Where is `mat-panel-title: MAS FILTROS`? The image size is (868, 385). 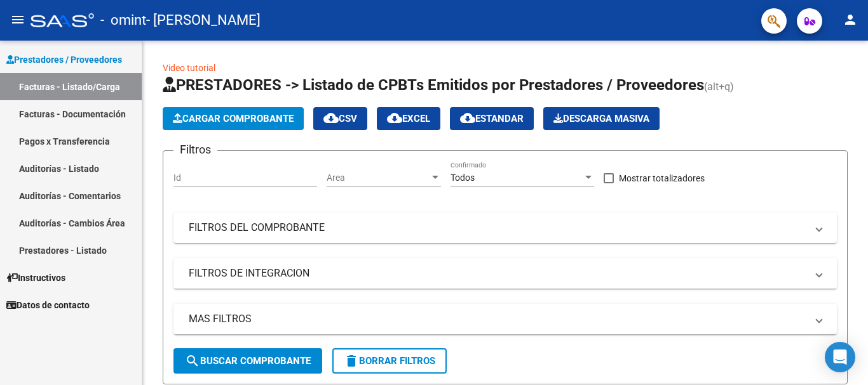 mat-panel-title: MAS FILTROS is located at coordinates (497, 319).